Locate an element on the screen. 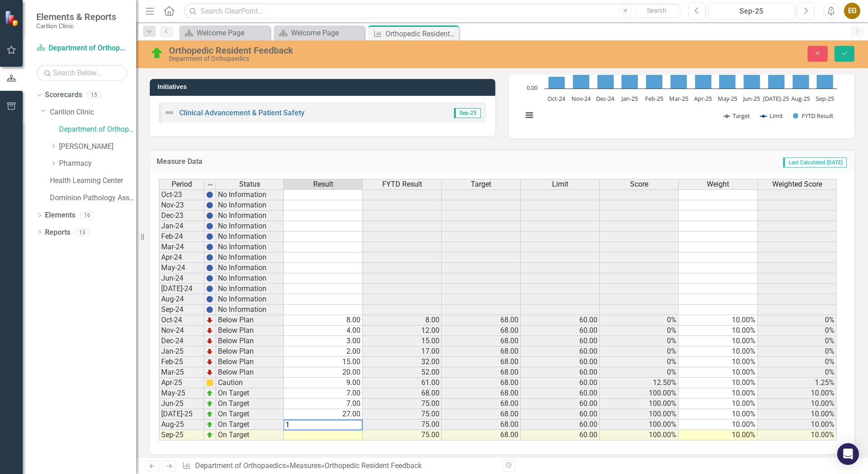 The height and width of the screenshot is (474, 868). text: Sep-25 is located at coordinates (825, 98).